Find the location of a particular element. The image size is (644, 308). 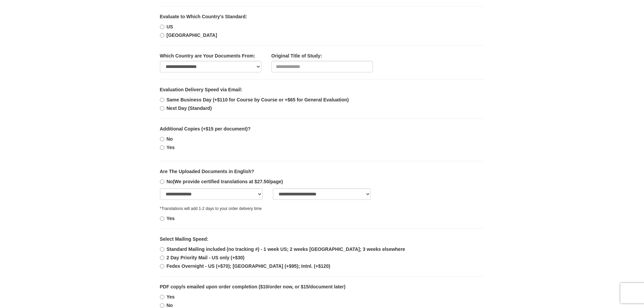

input: Next Day (Standard) is located at coordinates (162, 108).